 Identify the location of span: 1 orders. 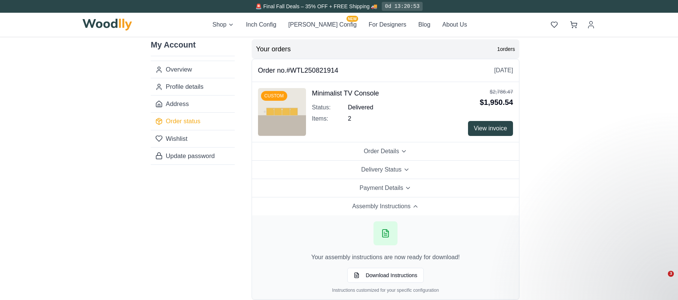
(506, 49).